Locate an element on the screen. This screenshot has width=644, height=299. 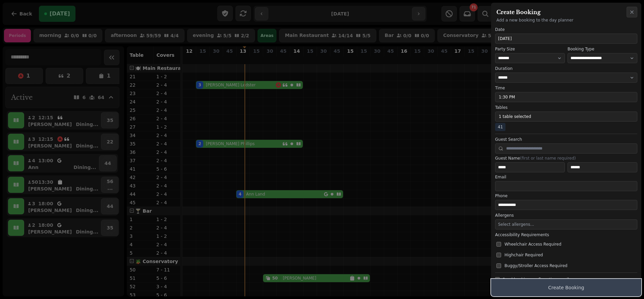
span: 41 is located at coordinates (500, 127).